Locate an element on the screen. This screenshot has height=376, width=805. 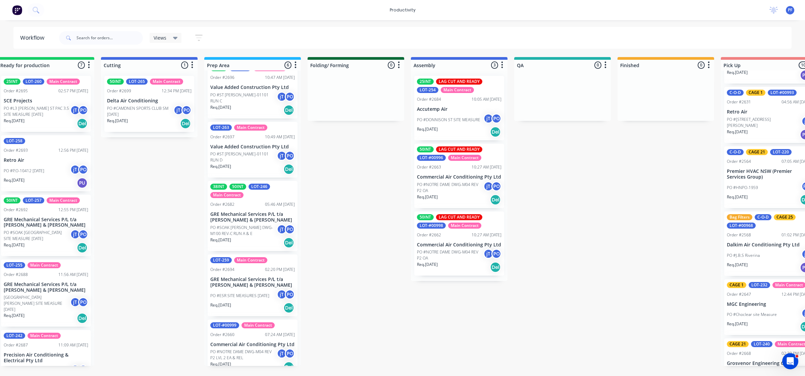
div: Order #2684 is located at coordinates (429, 99).